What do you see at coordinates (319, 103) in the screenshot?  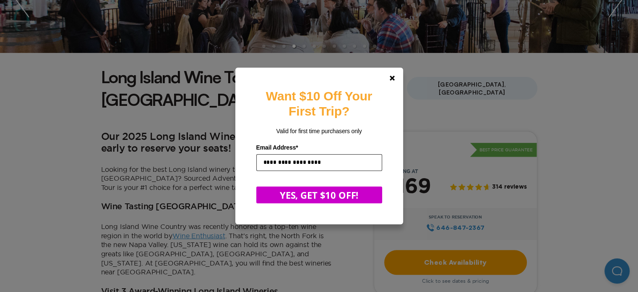 I see `strong: Want $10 Off Your First Trip?` at bounding box center [319, 103].